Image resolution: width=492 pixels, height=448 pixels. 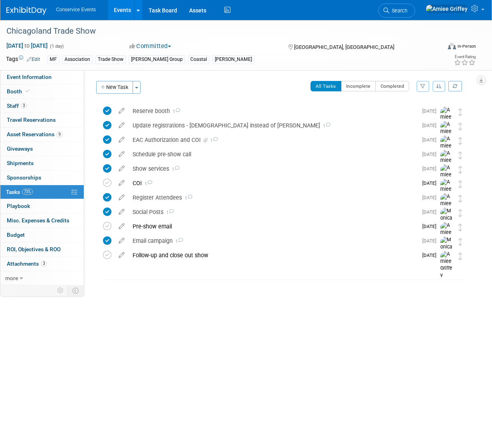 What do you see at coordinates (42, 278) in the screenshot?
I see `a: more` at bounding box center [42, 278].